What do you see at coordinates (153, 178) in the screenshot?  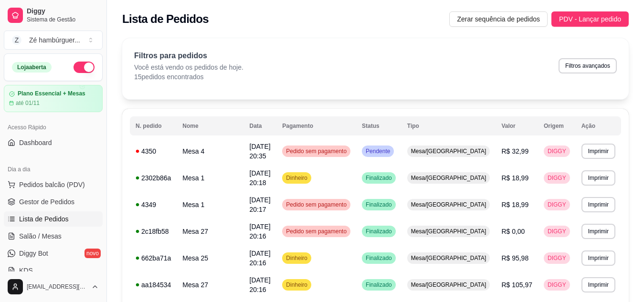 I see `div: 2302b86a` at bounding box center [153, 178].